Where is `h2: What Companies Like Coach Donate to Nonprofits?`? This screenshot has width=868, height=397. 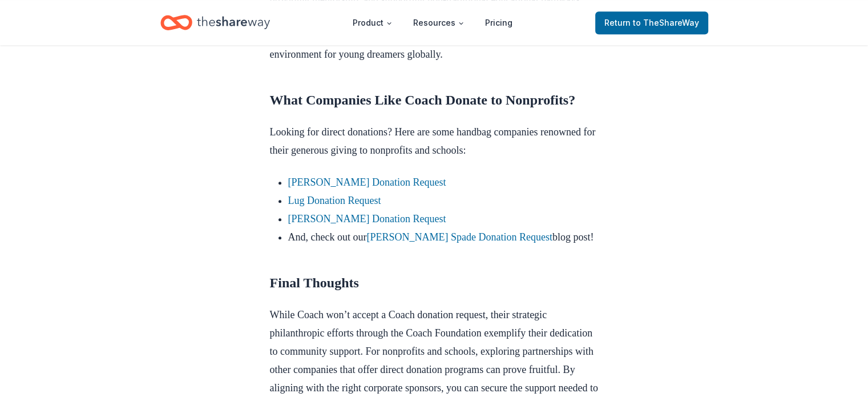 h2: What Companies Like Coach Donate to Nonprofits? is located at coordinates (434, 100).